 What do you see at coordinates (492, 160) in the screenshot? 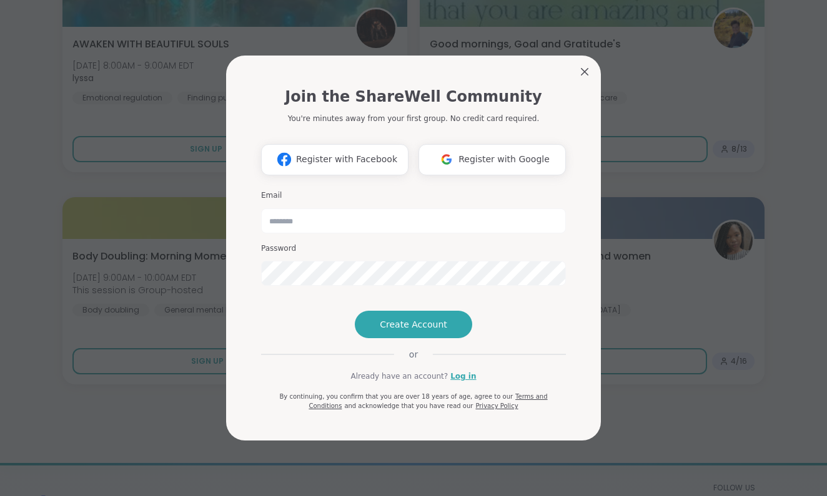
I see `button: Register with Google` at bounding box center [492, 160].